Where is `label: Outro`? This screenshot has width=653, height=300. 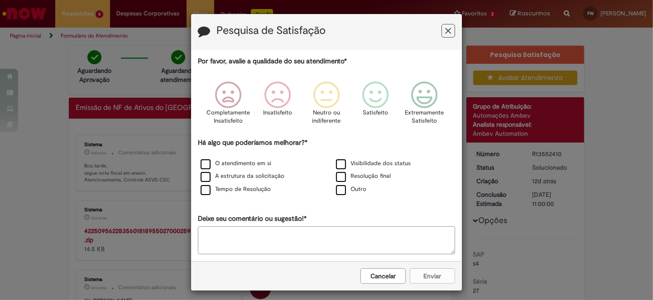
label: Outro is located at coordinates (351, 189).